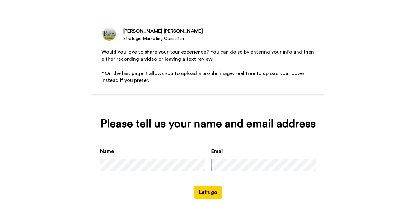 Image resolution: width=416 pixels, height=216 pixels. I want to click on span: * On the last page it allows you to upload a profile image. Feel free to upload your cover instea..., so click(204, 77).